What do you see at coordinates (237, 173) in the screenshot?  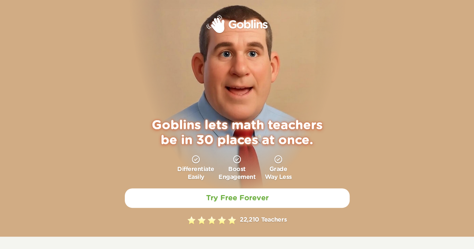 I see `p: Boost Engagement` at bounding box center [237, 173].